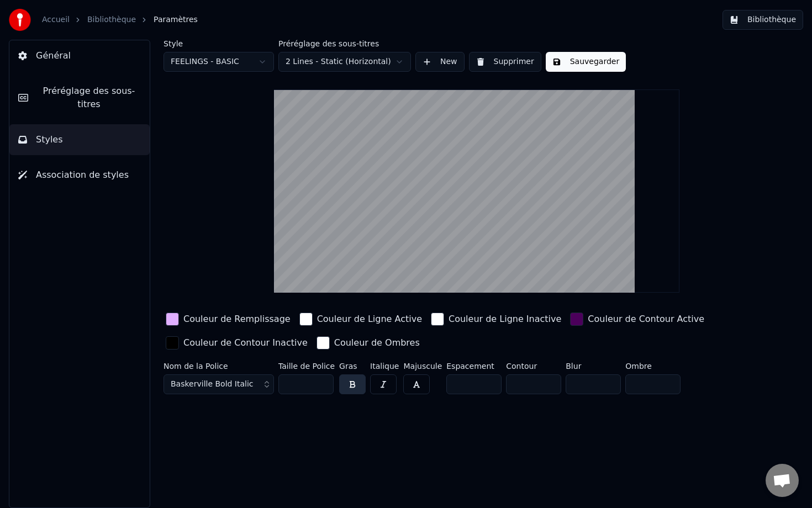  What do you see at coordinates (56, 20) in the screenshot?
I see `a: Accueil` at bounding box center [56, 20].